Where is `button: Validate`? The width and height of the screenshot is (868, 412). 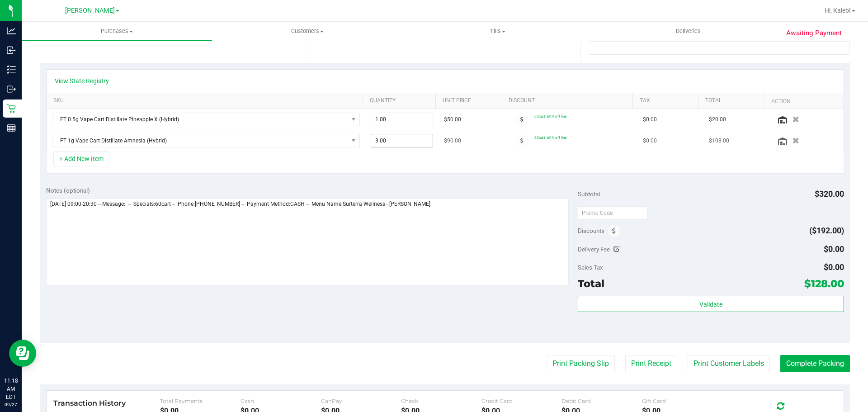
button: Validate is located at coordinates (711, 303).